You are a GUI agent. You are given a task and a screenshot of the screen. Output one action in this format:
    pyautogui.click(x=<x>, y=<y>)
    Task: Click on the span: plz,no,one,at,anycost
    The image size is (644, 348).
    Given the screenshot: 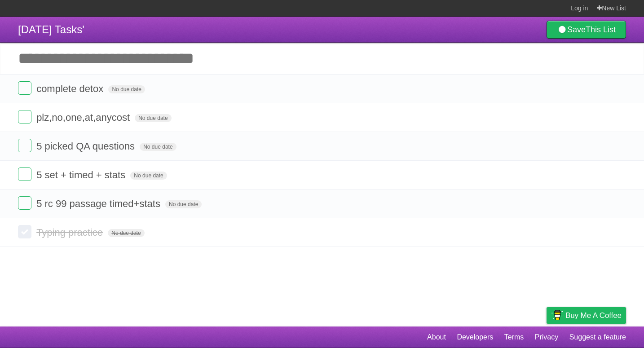 What is the action you would take?
    pyautogui.click(x=84, y=117)
    